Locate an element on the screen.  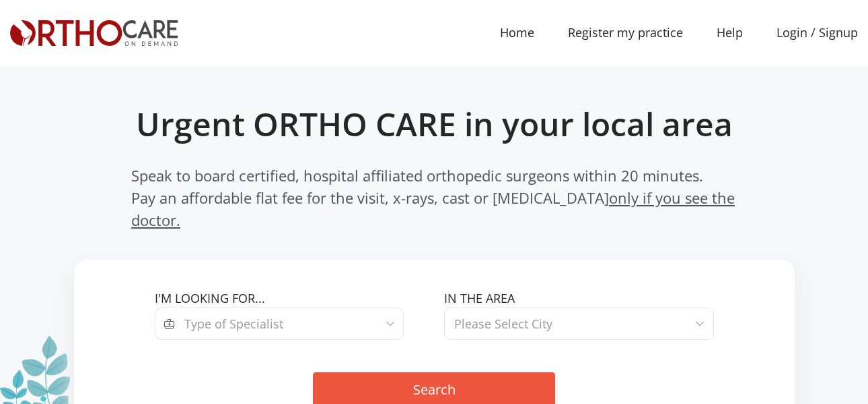
a: Home is located at coordinates (517, 32).